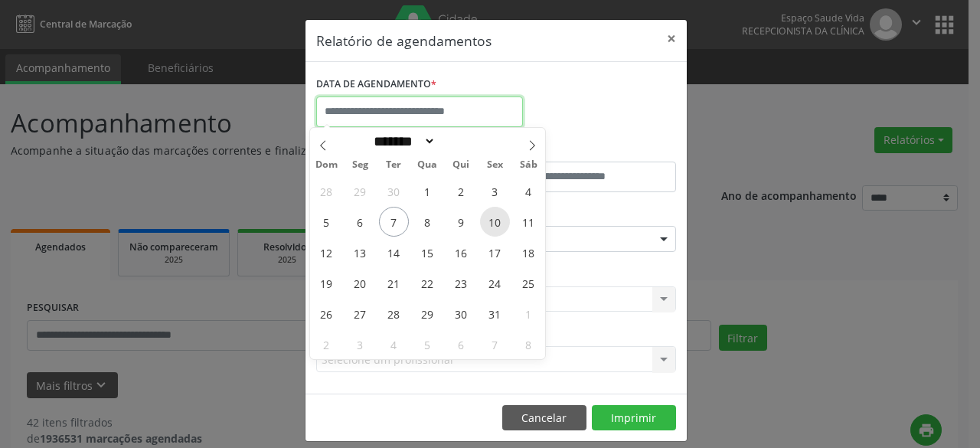 The height and width of the screenshot is (448, 980). I want to click on input: Year, so click(461, 140).